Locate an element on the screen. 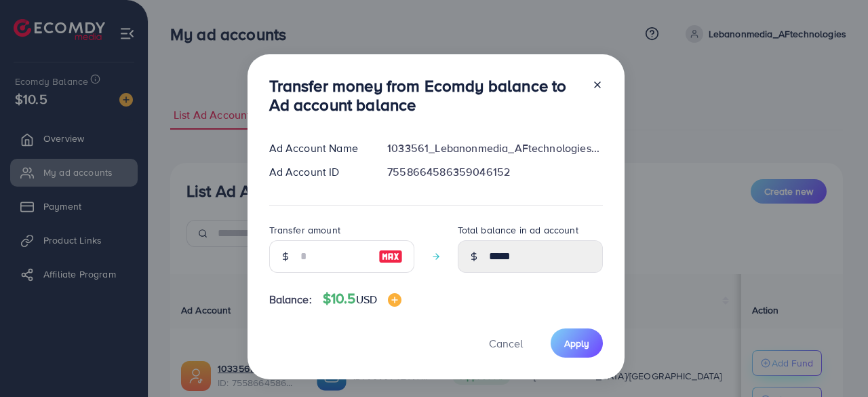  span: Cancel is located at coordinates (506, 343).